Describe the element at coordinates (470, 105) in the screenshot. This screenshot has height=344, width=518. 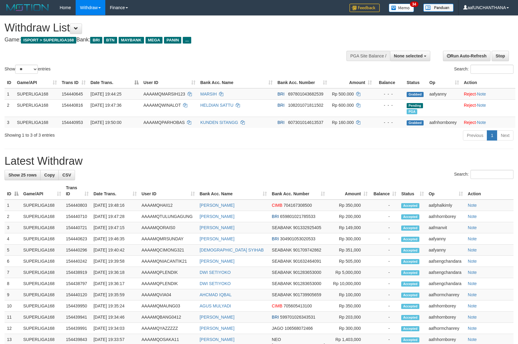
I see `a: Reject` at that location.